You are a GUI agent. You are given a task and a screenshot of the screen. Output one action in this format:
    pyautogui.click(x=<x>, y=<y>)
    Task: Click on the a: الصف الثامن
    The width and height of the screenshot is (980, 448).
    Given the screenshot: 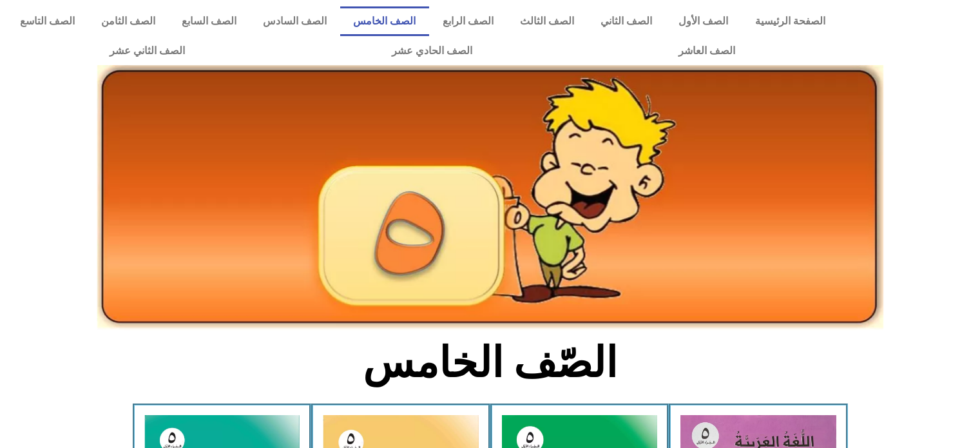 What is the action you would take?
    pyautogui.click(x=127, y=21)
    